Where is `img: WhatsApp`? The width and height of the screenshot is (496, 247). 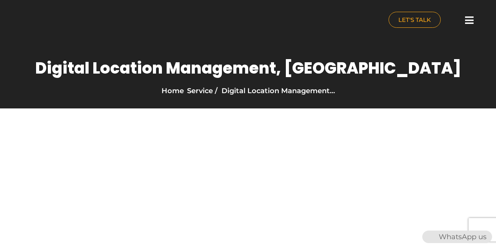
img: WhatsApp is located at coordinates (429, 237).